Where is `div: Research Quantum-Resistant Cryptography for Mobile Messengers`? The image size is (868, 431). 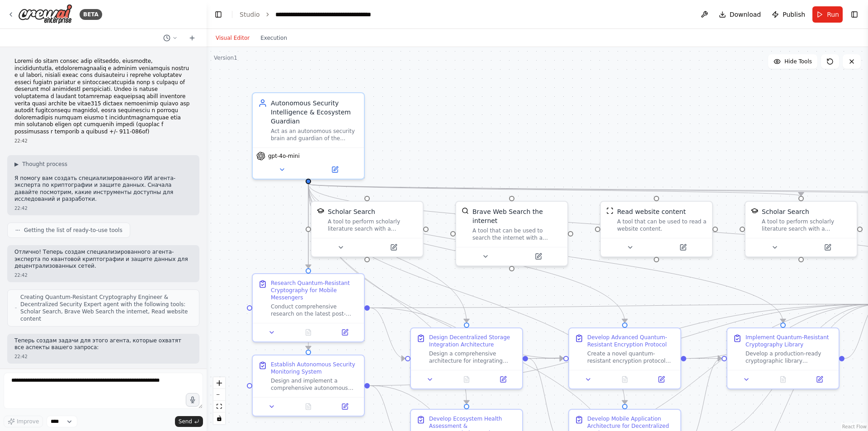 div: Research Quantum-Resistant Cryptography for Mobile Messengers is located at coordinates (315, 290).